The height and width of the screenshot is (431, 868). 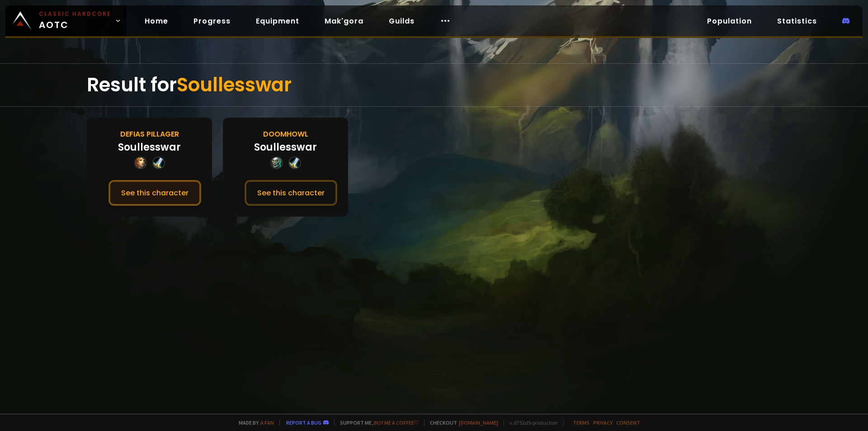 What do you see at coordinates (254, 423) in the screenshot?
I see `span: Made by` at bounding box center [254, 423].